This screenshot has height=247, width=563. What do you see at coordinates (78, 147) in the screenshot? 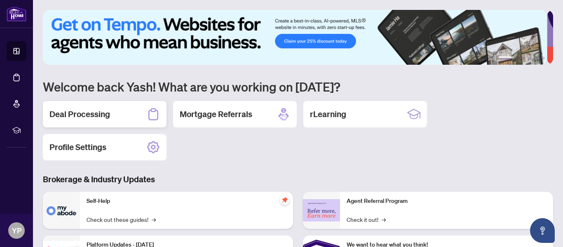
I see `h2: Profile Settings` at bounding box center [78, 147].